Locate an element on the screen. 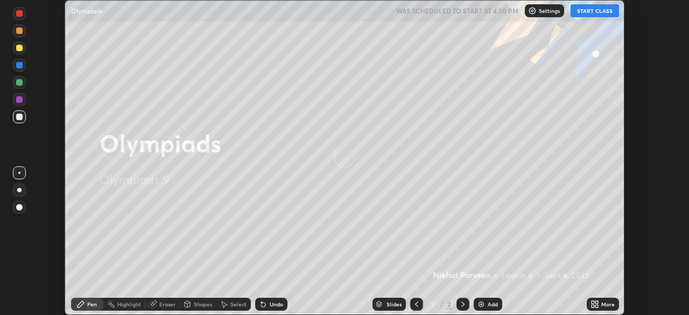 The image size is (689, 315). div: More is located at coordinates (608, 304).